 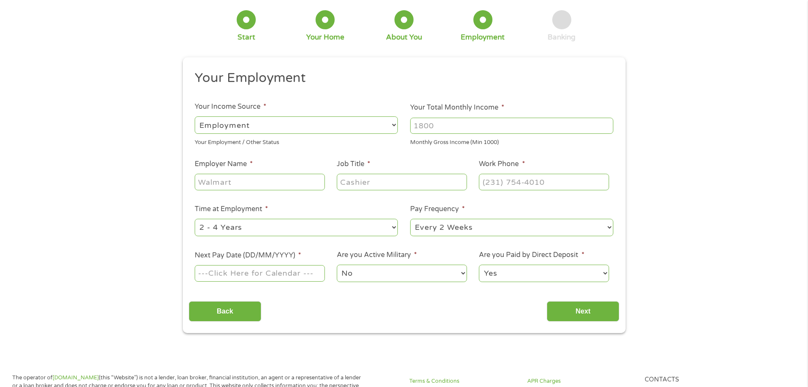 I want to click on input: (231) 754-4010, so click(x=544, y=182).